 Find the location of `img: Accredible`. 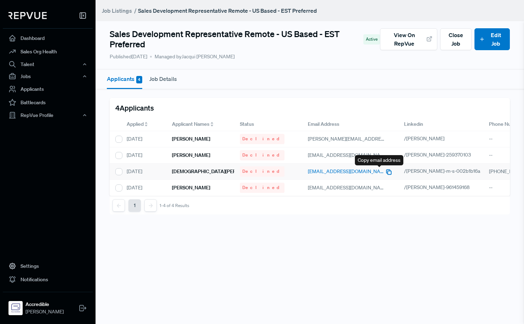

img: Accredible is located at coordinates (16, 309).